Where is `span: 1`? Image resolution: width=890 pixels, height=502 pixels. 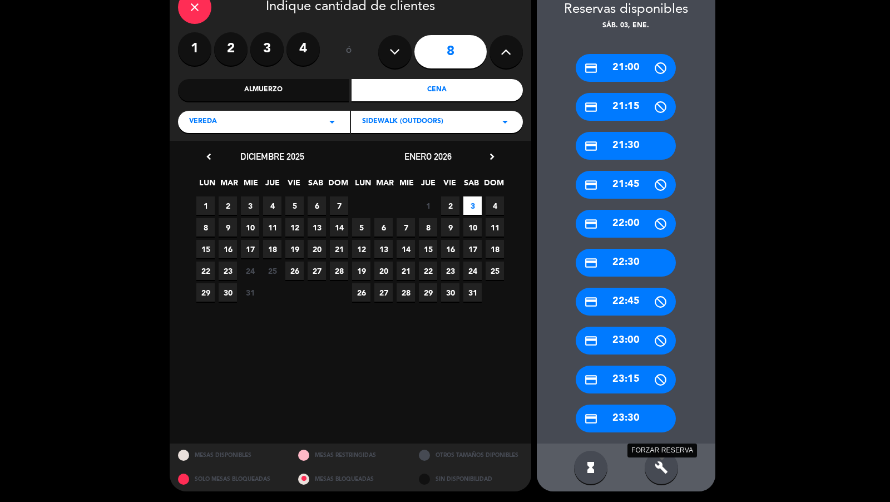
span: 1 is located at coordinates (205, 205).